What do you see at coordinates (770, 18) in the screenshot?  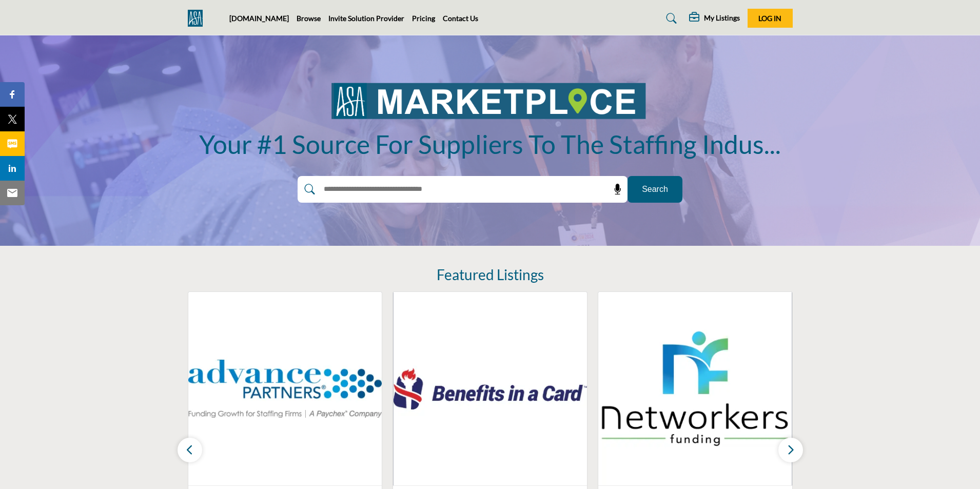 I see `span: Log In` at bounding box center [770, 18].